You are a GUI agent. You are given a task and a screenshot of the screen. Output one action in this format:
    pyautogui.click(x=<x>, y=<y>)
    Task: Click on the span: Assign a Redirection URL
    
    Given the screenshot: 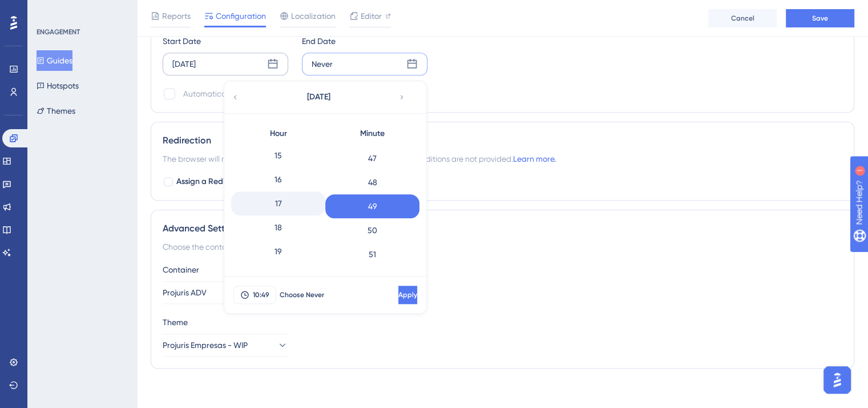 What is the action you would take?
    pyautogui.click(x=221, y=182)
    